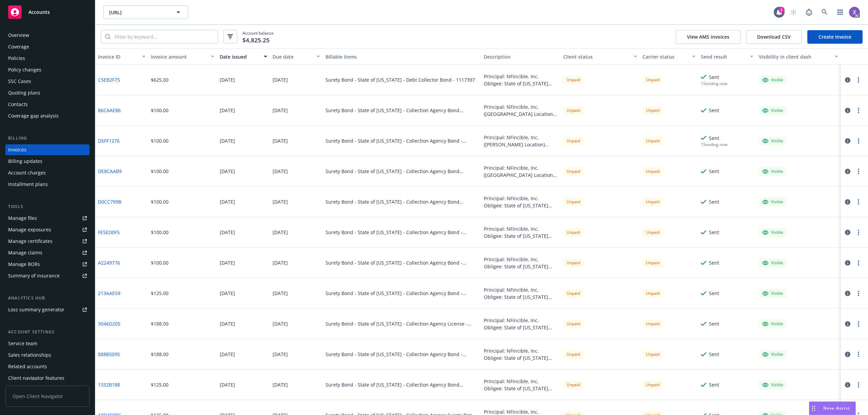 Image resolution: width=868 pixels, height=415 pixels. I want to click on div: $125.00, so click(160, 384).